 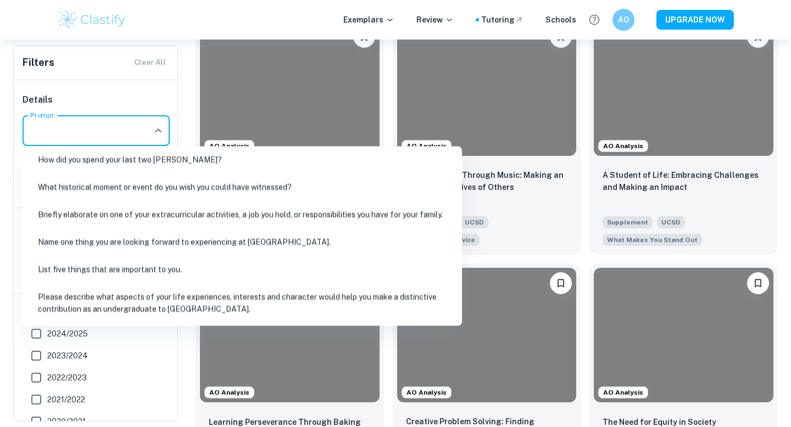 I want to click on li: List five things that are important to you., so click(x=242, y=270).